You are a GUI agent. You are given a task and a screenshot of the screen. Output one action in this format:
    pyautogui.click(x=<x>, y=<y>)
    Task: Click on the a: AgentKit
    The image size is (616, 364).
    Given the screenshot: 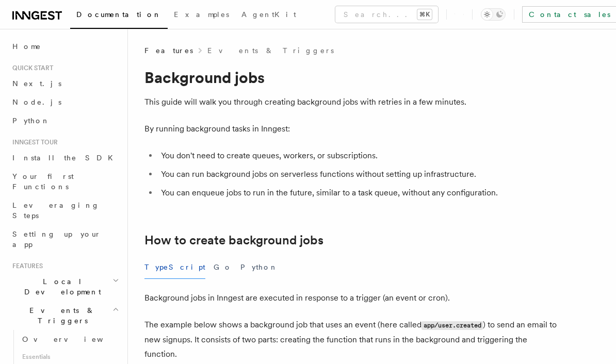 What is the action you would take?
    pyautogui.click(x=269, y=16)
    